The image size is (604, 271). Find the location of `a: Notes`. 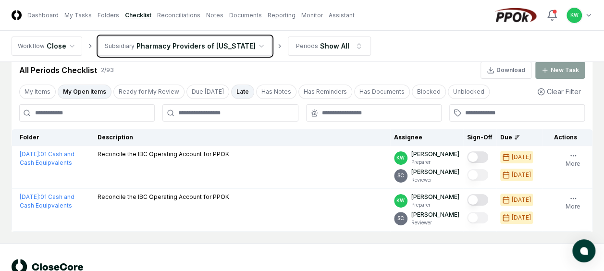

a: Notes is located at coordinates (215, 15).